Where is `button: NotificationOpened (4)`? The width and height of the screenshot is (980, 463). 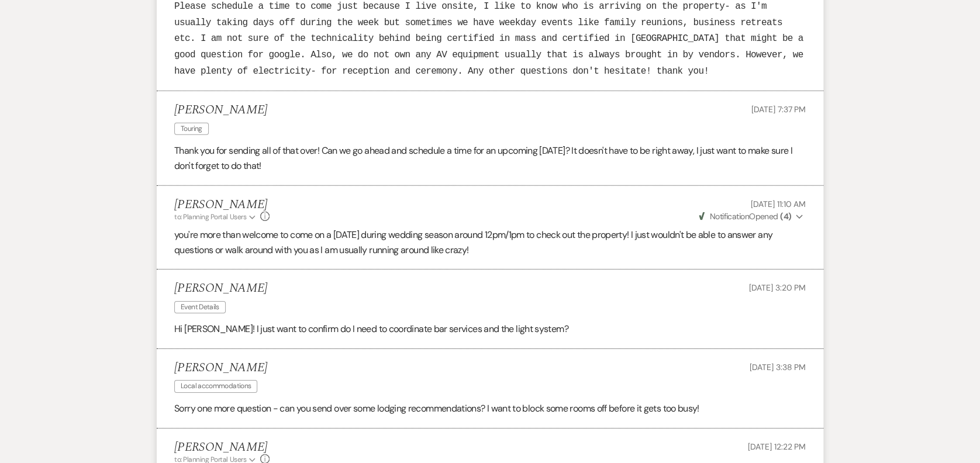 button: NotificationOpened (4) is located at coordinates (751, 216).